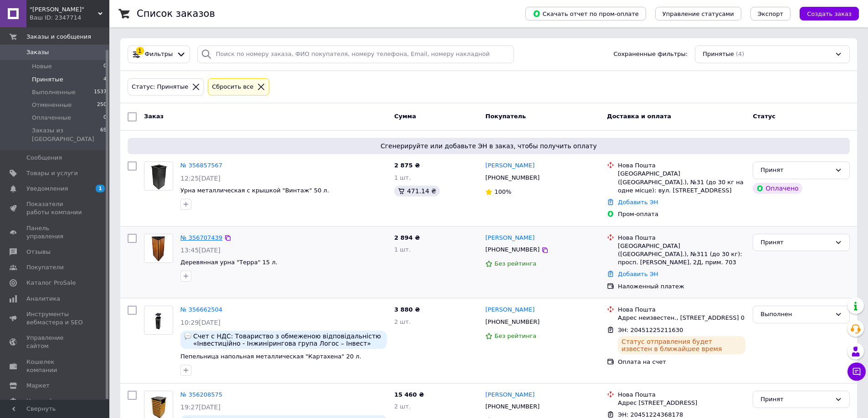 The image size is (868, 418). What do you see at coordinates (140, 51) in the screenshot?
I see `div: 1` at bounding box center [140, 51].